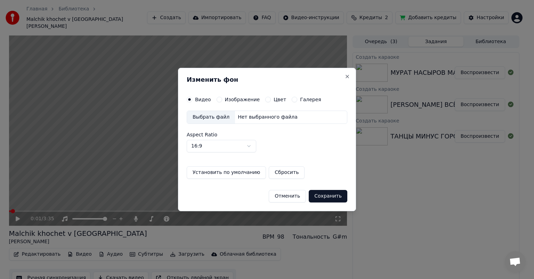  Describe the element at coordinates (267, 80) in the screenshot. I see `h2: Изменить фон` at that location.